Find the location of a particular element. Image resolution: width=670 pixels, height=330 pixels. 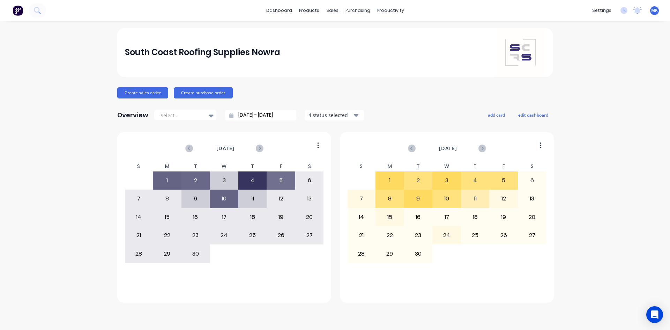

div: productivity is located at coordinates (390, 10).